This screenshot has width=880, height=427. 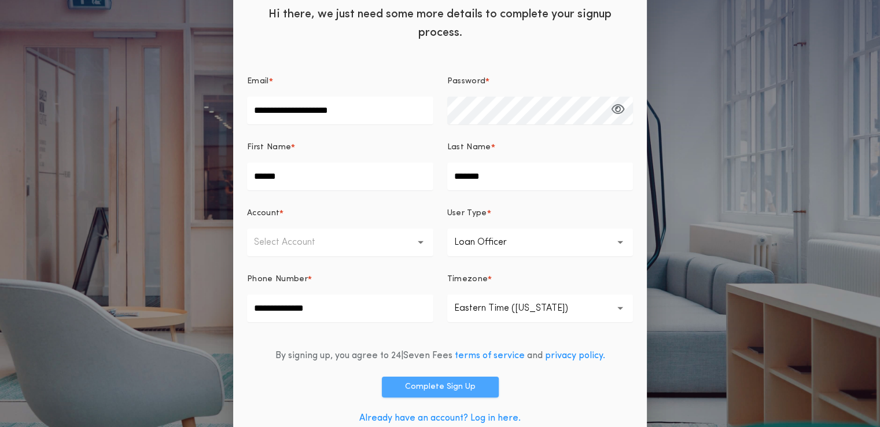 I want to click on button: Complete Sign Up, so click(x=440, y=387).